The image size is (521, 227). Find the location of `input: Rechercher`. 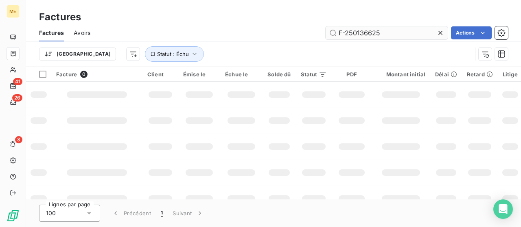

input: Rechercher is located at coordinates (386, 33).